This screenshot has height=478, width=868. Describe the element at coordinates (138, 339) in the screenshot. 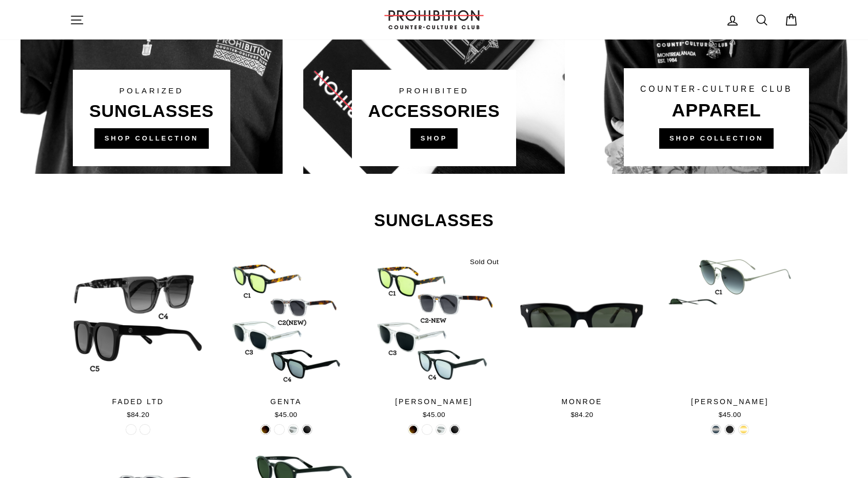

I see `a: FADED LTD$84.20` at that location.